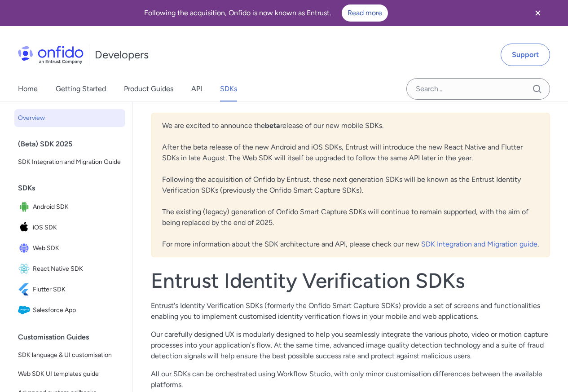 This screenshot has width=568, height=392. I want to click on a: IconWeb SDKWeb SDK, so click(70, 249).